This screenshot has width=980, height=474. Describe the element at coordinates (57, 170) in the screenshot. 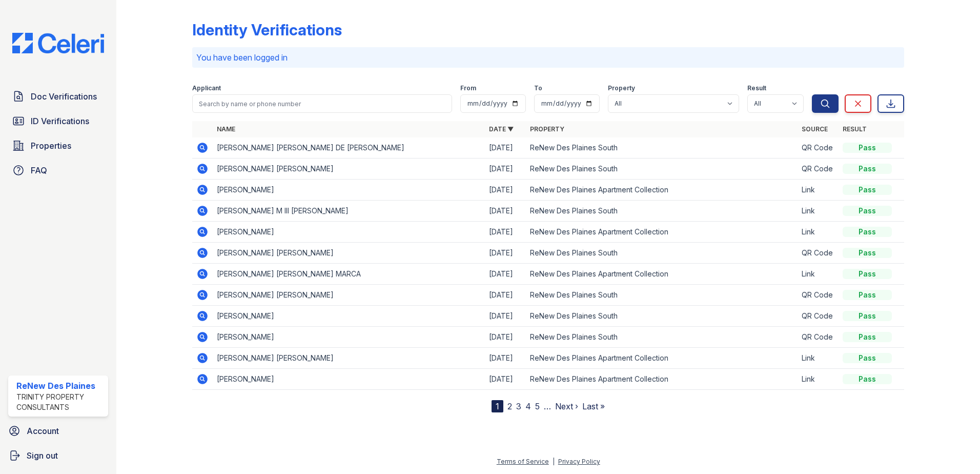

I see `a: FAQ` at that location.